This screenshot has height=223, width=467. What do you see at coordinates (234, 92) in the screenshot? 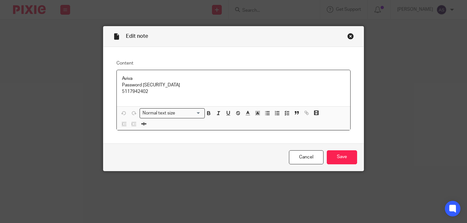
I see `p: 5117942402` at bounding box center [234, 92].